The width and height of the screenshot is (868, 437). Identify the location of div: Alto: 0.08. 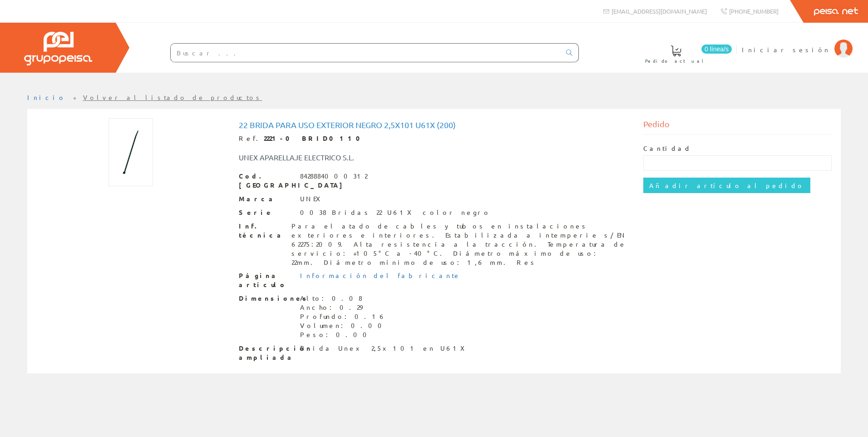
(343, 299).